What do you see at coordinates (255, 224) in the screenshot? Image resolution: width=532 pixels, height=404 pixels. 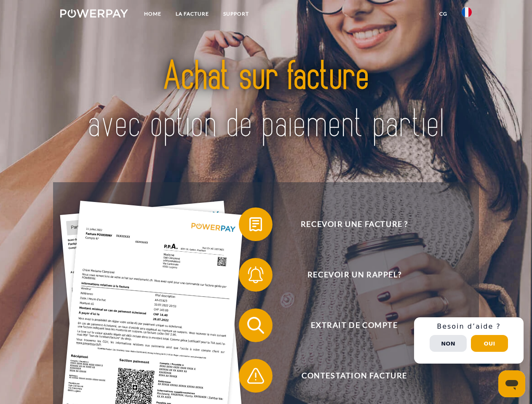 I see `img: qb_bill.svg` at bounding box center [255, 224].